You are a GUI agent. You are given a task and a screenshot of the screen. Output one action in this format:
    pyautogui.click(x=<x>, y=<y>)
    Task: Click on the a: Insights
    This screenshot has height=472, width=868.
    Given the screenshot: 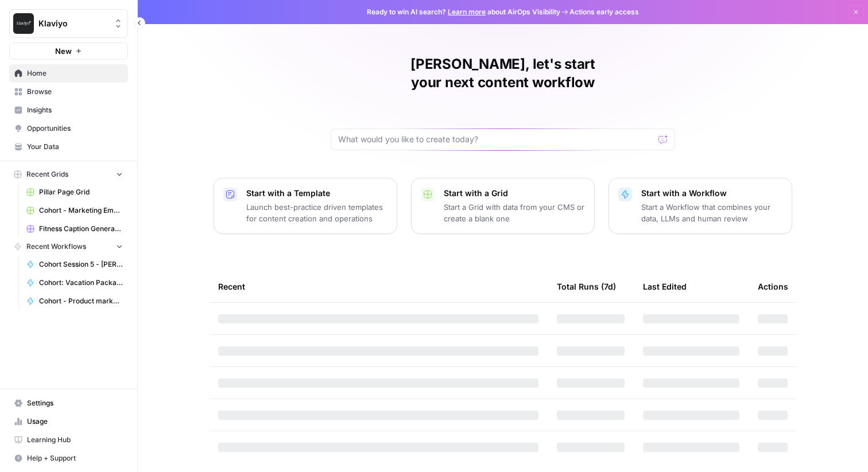 What is the action you would take?
    pyautogui.click(x=69, y=110)
    